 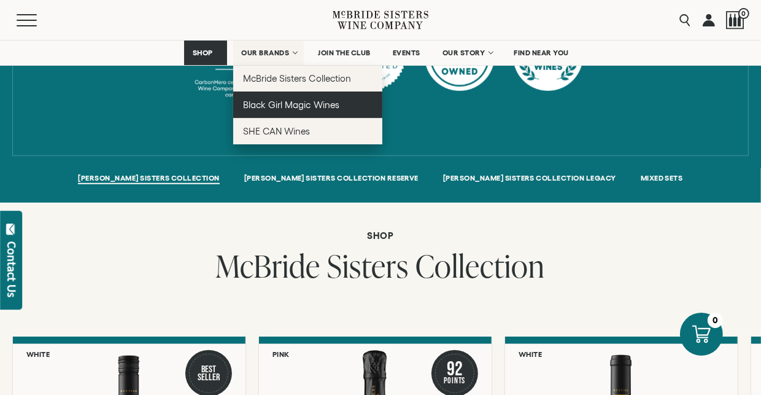 What do you see at coordinates (464, 53) in the screenshot?
I see `span: OUR STORY` at bounding box center [464, 53].